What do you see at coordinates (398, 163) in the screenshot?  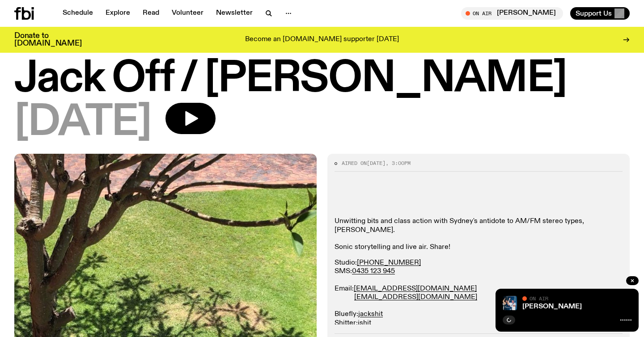 I see `span: , 3:00pm` at bounding box center [398, 163].